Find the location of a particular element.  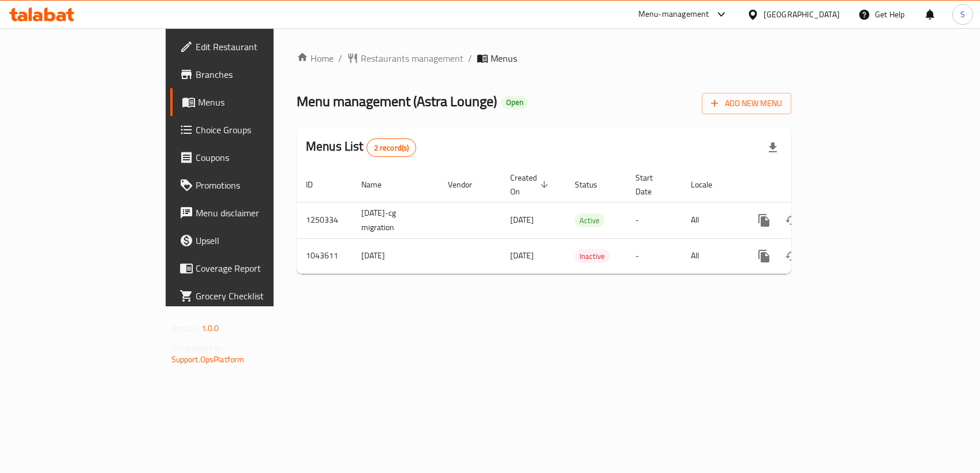

a: Grocery Checklist is located at coordinates (250, 296).